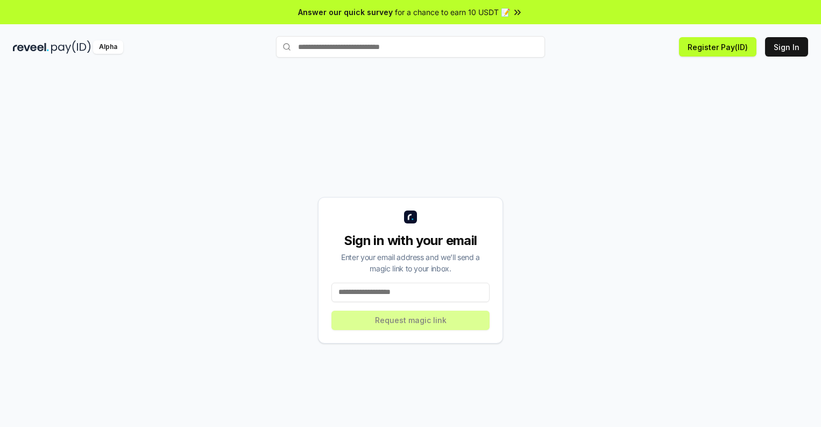 Image resolution: width=821 pixels, height=427 pixels. Describe the element at coordinates (718, 47) in the screenshot. I see `button: Register Pay(ID)` at that location.